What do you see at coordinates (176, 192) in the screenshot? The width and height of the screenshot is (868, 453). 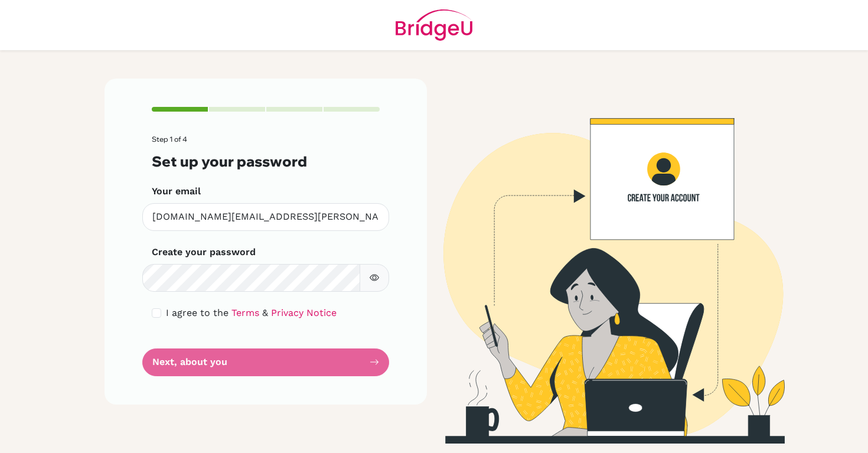 I see `label: Your email` at bounding box center [176, 192].